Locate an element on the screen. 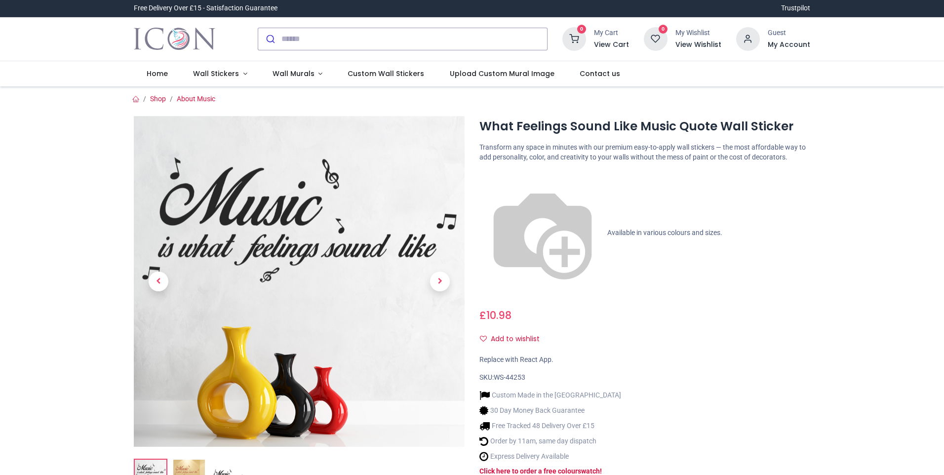  a: swatch is located at coordinates (589, 471).